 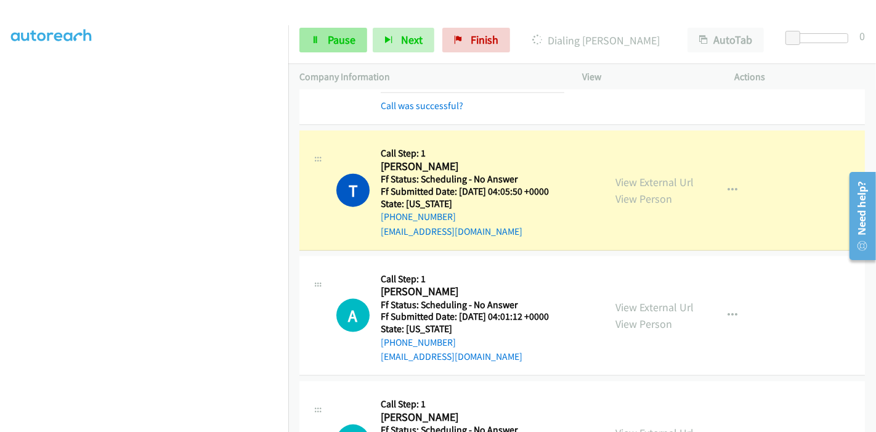 I want to click on div: Open Resource Center, so click(x=22, y=49).